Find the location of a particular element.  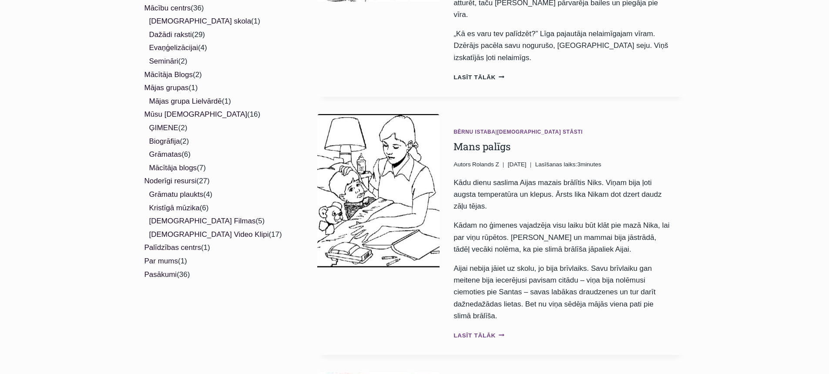

li: (29) is located at coordinates (220, 35).